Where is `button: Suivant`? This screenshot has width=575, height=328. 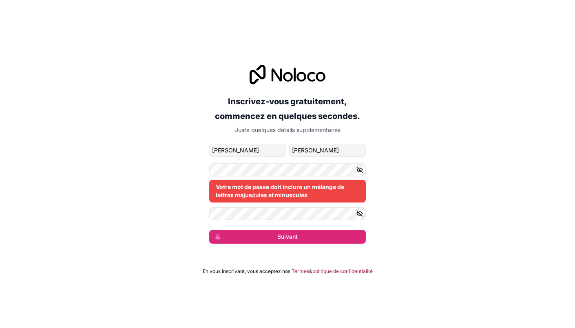 button: Suivant is located at coordinates (287, 237).